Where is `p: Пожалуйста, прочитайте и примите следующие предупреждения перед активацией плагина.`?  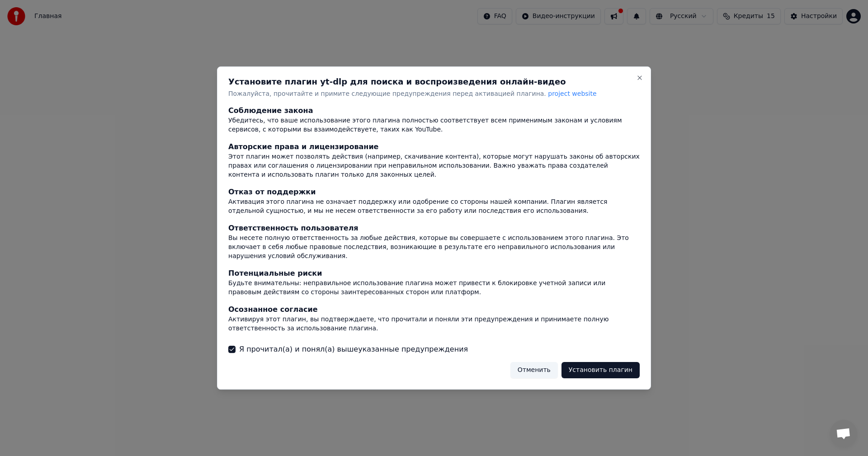
p: Пожалуйста, прочитайте и примите следующие предупреждения перед активацией плагина. is located at coordinates (434, 94).